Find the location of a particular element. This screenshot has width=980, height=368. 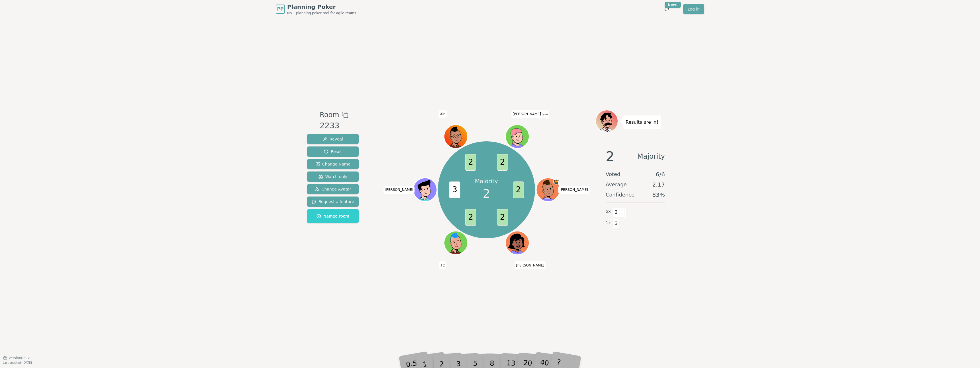

button: Watch only is located at coordinates (333, 177).